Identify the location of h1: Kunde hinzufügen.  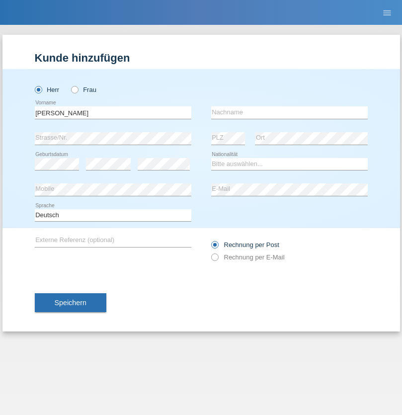
(201, 58).